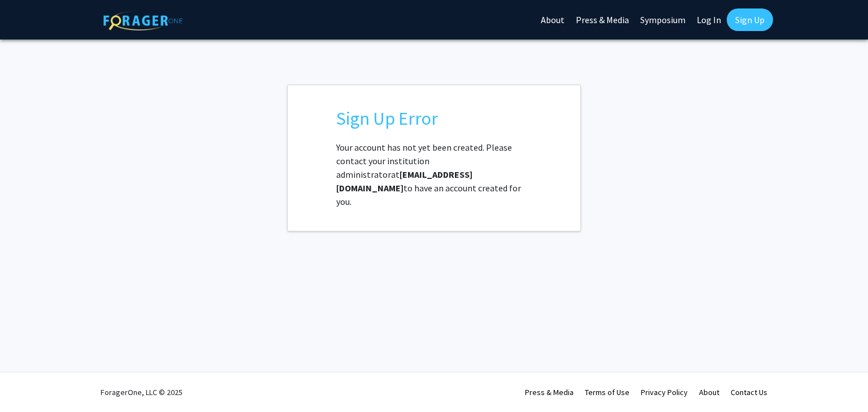  I want to click on div: ForagerOne, LLC © 2025, so click(141, 393).